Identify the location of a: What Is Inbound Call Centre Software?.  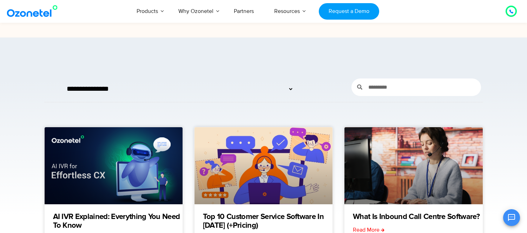
(416, 217).